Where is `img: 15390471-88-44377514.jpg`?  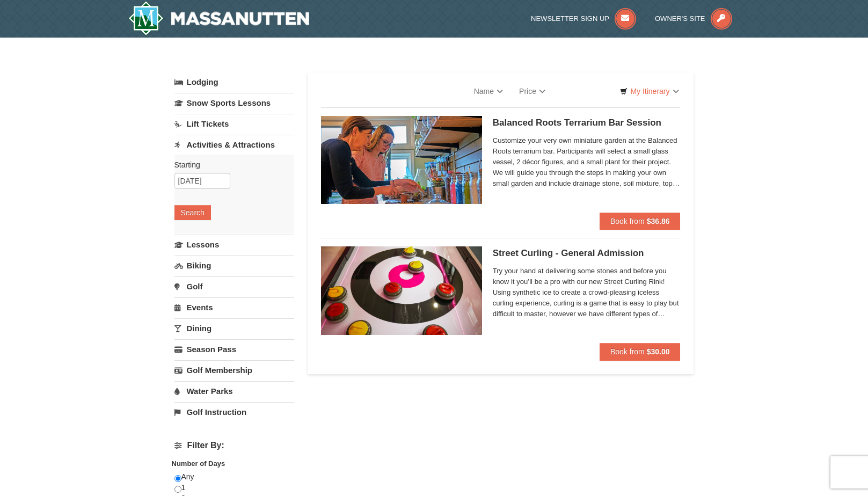 img: 15390471-88-44377514.jpg is located at coordinates (401, 290).